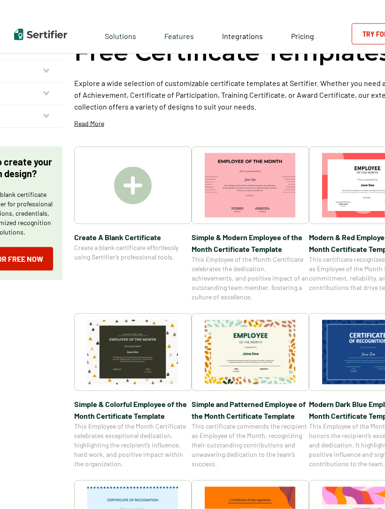  What do you see at coordinates (133, 237) in the screenshot?
I see `span: Create A Blank Certificate` at bounding box center [133, 237].